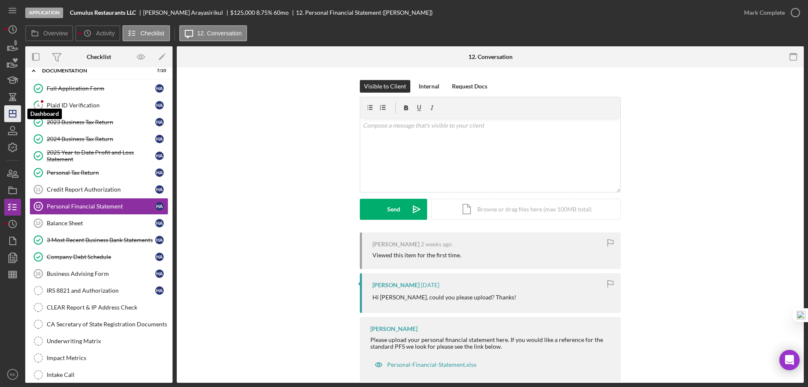 This screenshot has width=808, height=387. I want to click on a: 2025 Year to Date Profit and Loss StatementHA, so click(99, 156).